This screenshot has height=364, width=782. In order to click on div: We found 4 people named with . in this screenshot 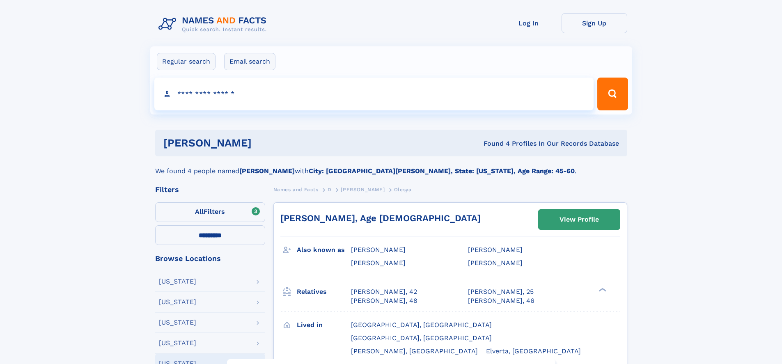, I will do `click(391, 166)`.